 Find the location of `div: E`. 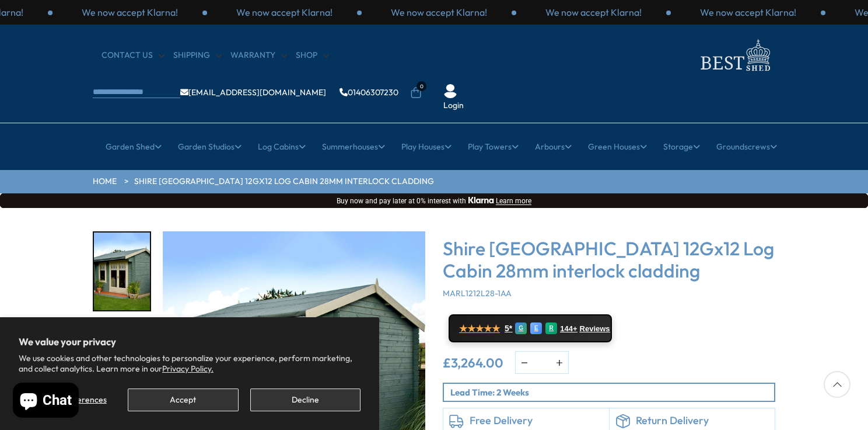

div: E is located at coordinates (536, 328).